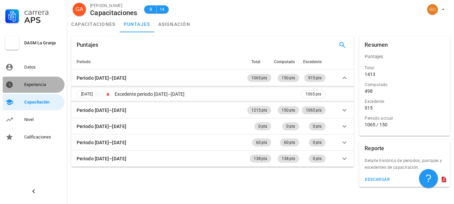  What do you see at coordinates (370, 74) in the screenshot?
I see `div: 1413` at bounding box center [370, 74].